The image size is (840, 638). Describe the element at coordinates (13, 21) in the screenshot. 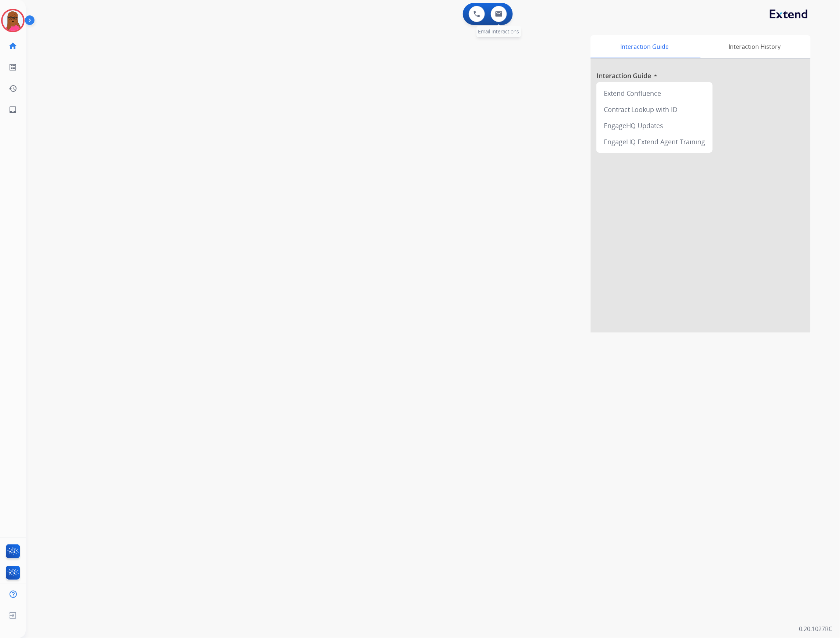

I see `img: avatar` at that location.